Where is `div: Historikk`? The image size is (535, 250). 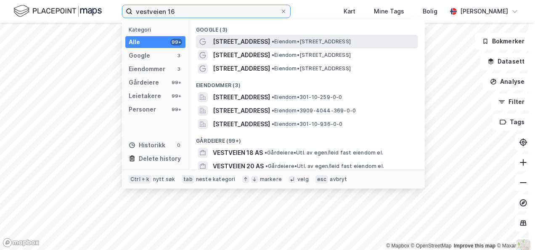 div: Historikk is located at coordinates (147, 145).